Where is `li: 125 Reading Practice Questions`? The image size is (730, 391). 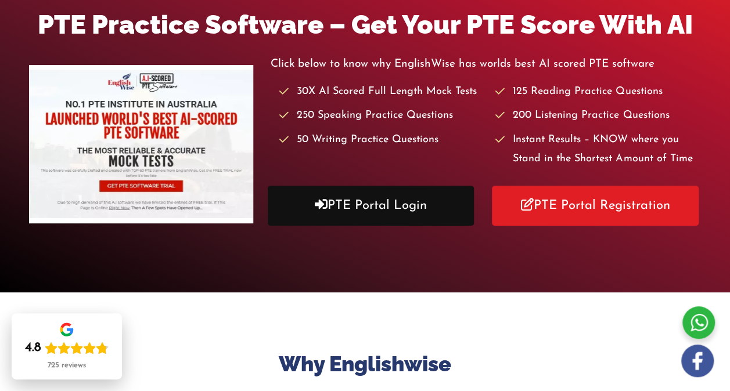 li: 125 Reading Practice Questions is located at coordinates (598, 92).